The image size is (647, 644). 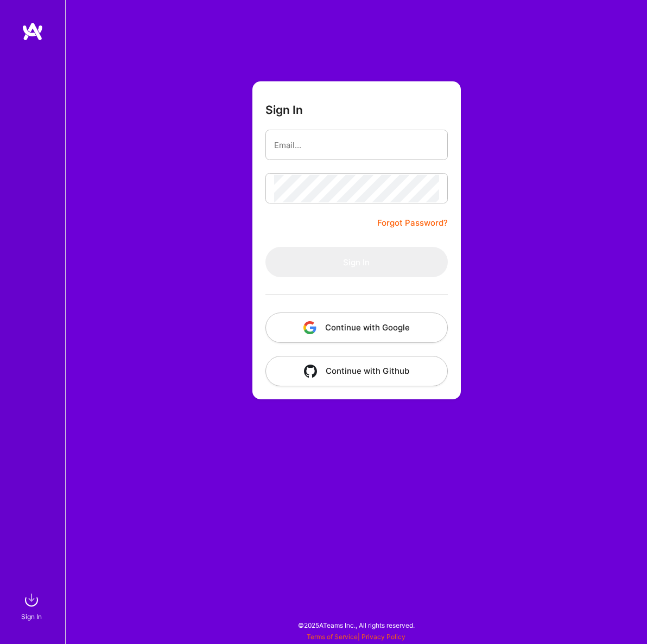 I want to click on button: Continue with Github, so click(x=357, y=371).